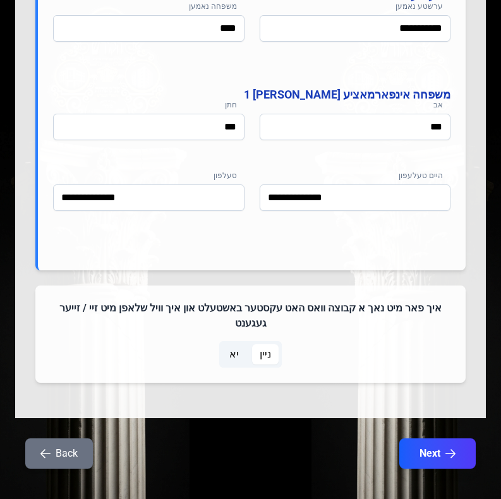 The image size is (501, 499). Describe the element at coordinates (438, 454) in the screenshot. I see `button: Next` at that location.